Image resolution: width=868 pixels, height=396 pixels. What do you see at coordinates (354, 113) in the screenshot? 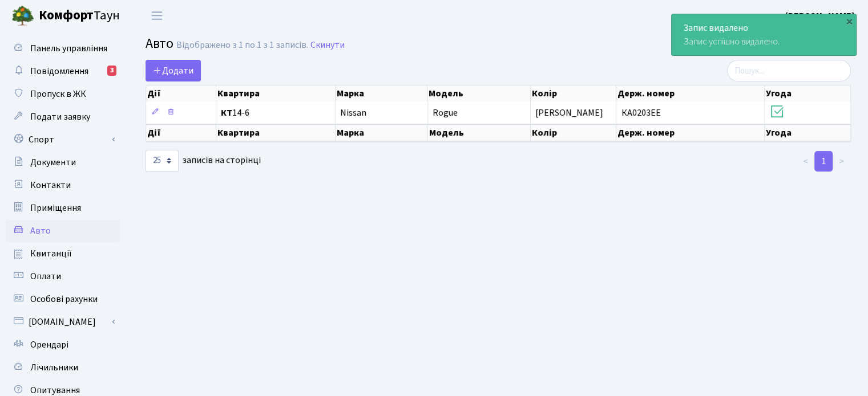
I see `span: Nissan` at bounding box center [354, 113].